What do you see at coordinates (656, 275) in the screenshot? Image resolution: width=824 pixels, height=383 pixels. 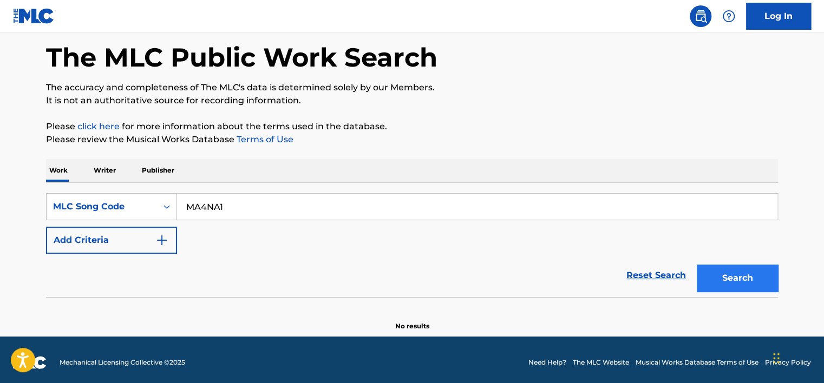 I see `a: Reset Search` at bounding box center [656, 275].